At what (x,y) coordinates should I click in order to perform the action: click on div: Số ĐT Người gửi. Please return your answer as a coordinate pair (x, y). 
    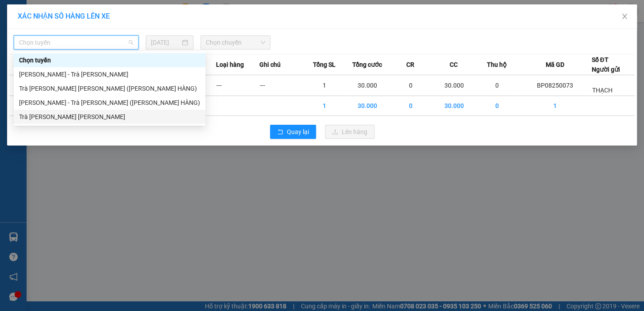
    Looking at the image, I should click on (605, 65).